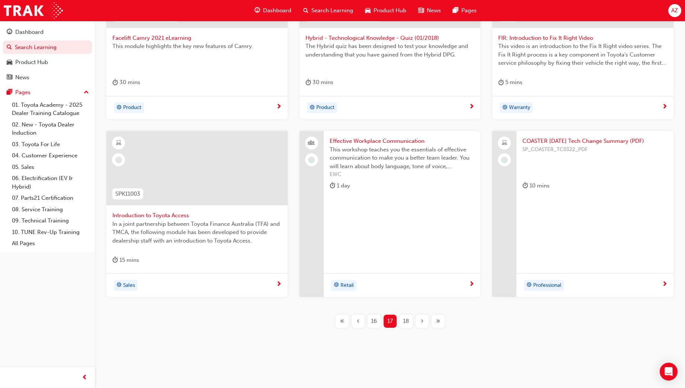  What do you see at coordinates (342, 321) in the screenshot?
I see `button: First page` at bounding box center [342, 321].